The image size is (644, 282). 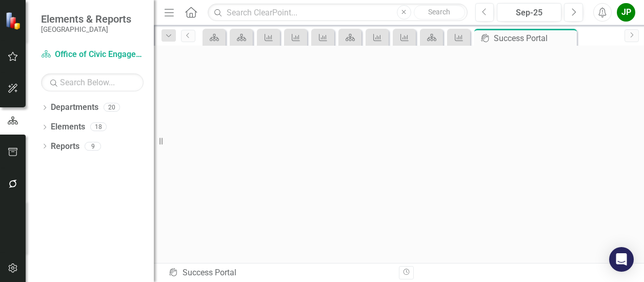 What do you see at coordinates (65, 146) in the screenshot?
I see `a: Reports` at bounding box center [65, 146].